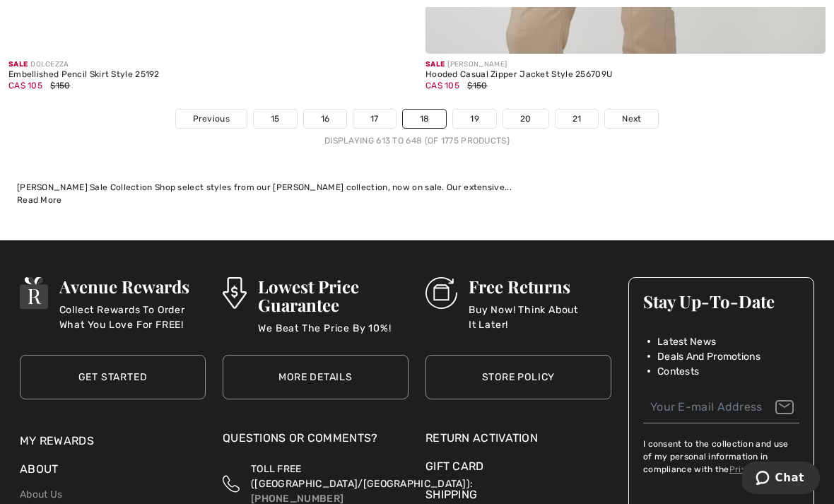 The image size is (834, 504). I want to click on span: Next, so click(631, 119).